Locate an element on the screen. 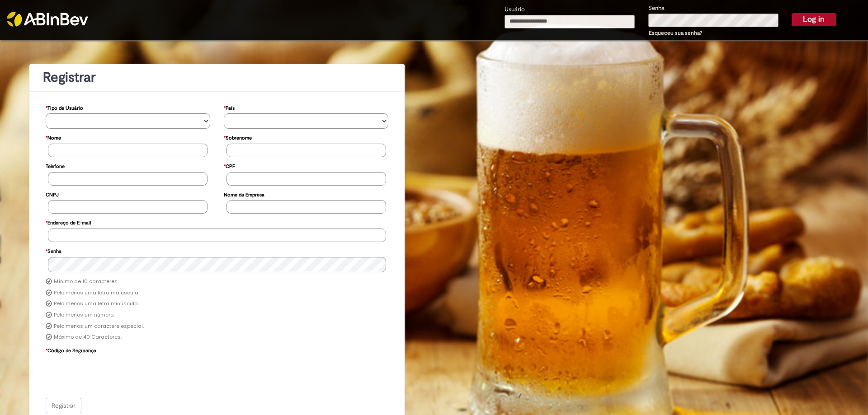 Image resolution: width=868 pixels, height=415 pixels. label: Usuário is located at coordinates (515, 9).